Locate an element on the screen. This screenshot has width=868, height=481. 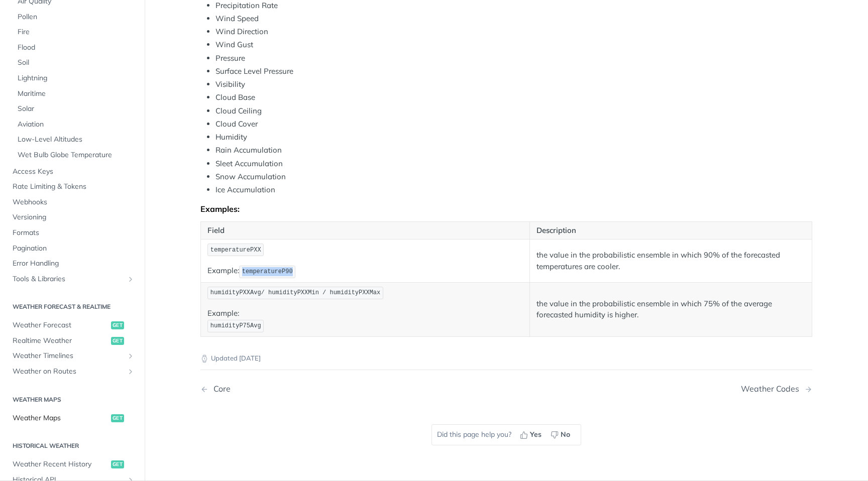
a: Fire is located at coordinates (75, 32).